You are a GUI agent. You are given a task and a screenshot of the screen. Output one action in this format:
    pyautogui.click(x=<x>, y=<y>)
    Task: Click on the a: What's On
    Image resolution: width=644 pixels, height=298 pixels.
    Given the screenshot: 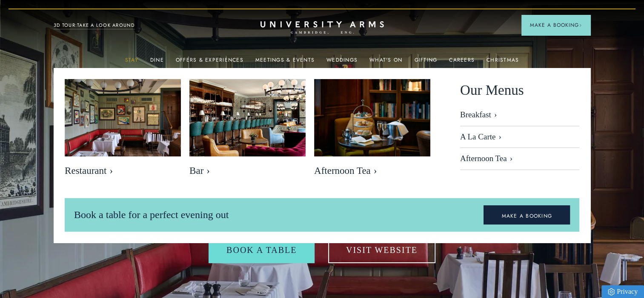 What is the action you would take?
    pyautogui.click(x=386, y=62)
    